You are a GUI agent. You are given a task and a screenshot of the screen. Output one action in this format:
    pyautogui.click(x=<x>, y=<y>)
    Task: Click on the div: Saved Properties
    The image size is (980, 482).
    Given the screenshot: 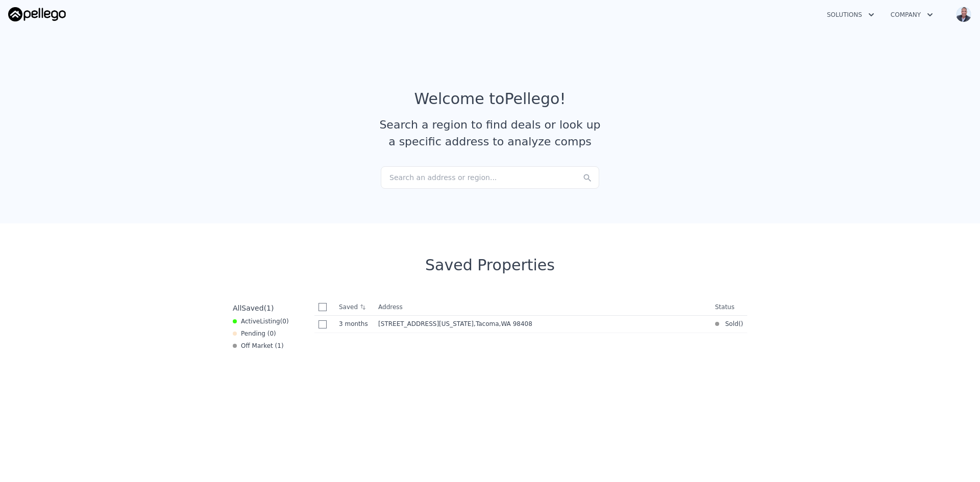 What is the action you would take?
    pyautogui.click(x=490, y=266)
    